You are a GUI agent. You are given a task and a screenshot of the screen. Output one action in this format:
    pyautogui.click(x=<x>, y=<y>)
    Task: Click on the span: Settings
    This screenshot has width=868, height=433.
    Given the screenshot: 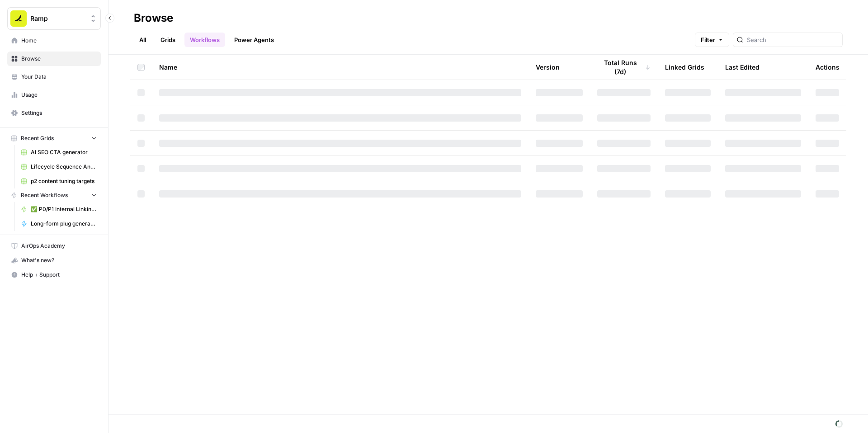 What is the action you would take?
    pyautogui.click(x=59, y=113)
    